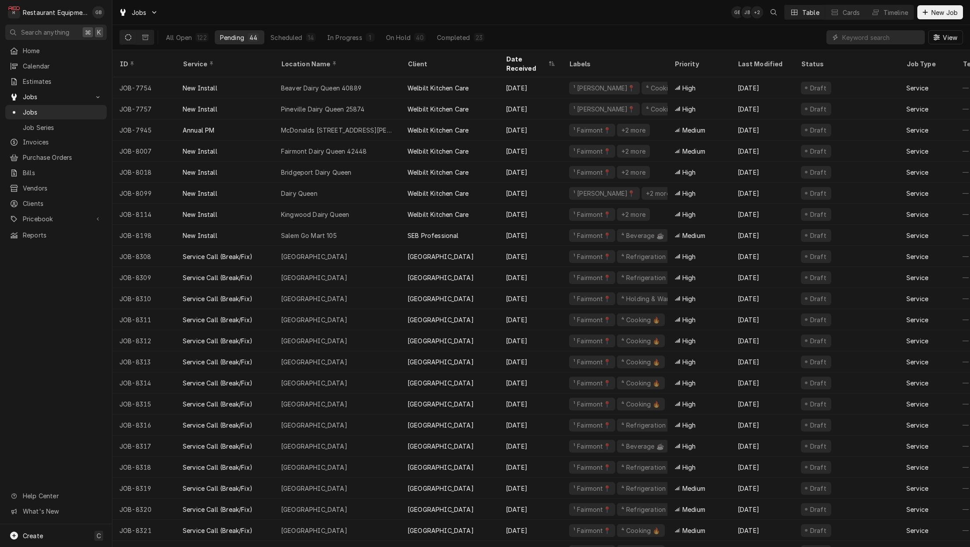 The height and width of the screenshot is (547, 970). What do you see at coordinates (321, 88) in the screenshot?
I see `div: Beaver Dairy Queen 40889` at bounding box center [321, 88].